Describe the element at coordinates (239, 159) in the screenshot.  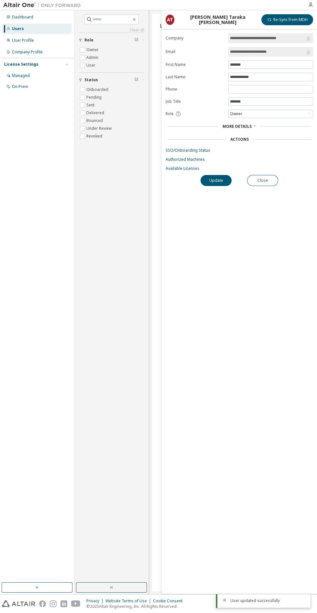
I see `a: Authorized Machines` at that location.